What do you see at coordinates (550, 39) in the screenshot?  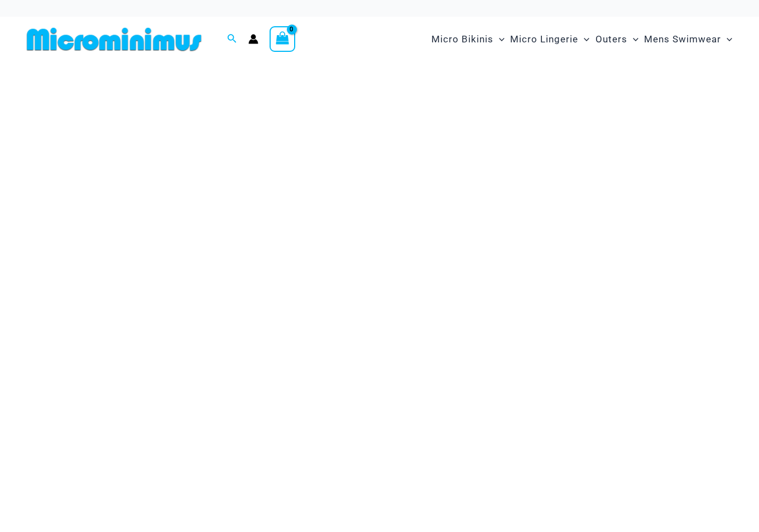 I see `a: Micro LingerieMenu ToggleMenu Toggle` at bounding box center [550, 39].